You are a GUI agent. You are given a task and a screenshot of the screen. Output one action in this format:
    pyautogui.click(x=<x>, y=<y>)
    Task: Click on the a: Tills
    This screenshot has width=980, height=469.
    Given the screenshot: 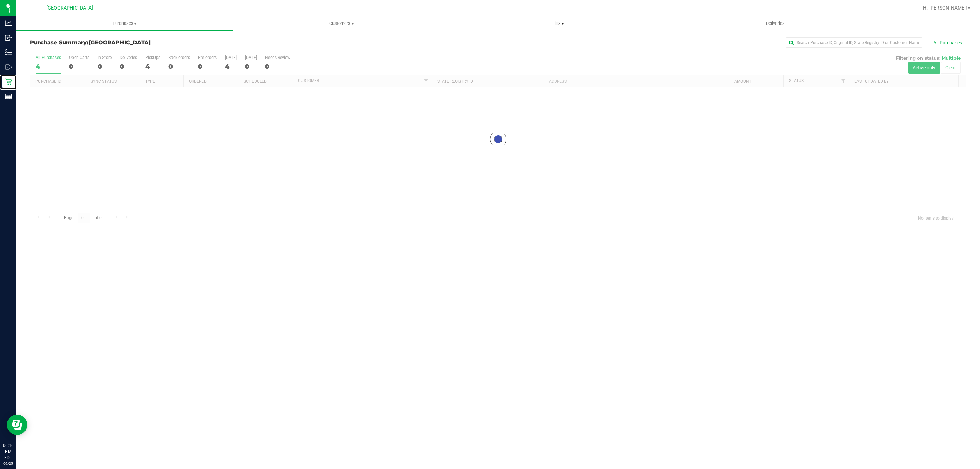 What is the action you would take?
    pyautogui.click(x=558, y=24)
    